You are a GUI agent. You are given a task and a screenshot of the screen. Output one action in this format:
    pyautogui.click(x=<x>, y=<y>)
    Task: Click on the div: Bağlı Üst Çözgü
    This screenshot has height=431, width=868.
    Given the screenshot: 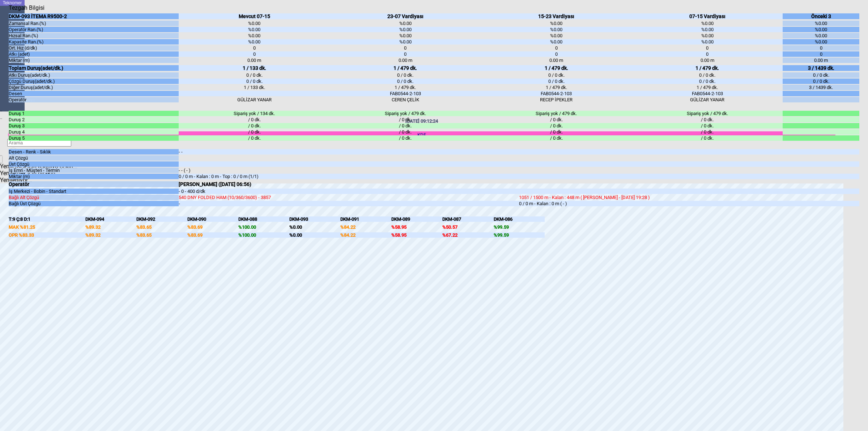 What is the action you would take?
    pyautogui.click(x=94, y=204)
    